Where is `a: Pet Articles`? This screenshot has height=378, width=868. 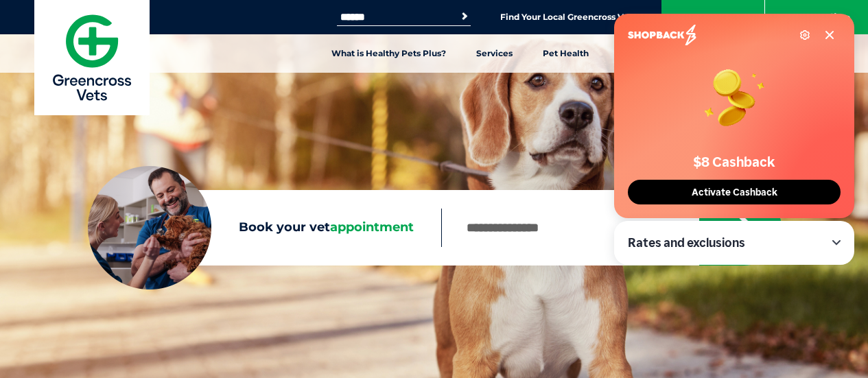 a: Pet Articles is located at coordinates (644, 54).